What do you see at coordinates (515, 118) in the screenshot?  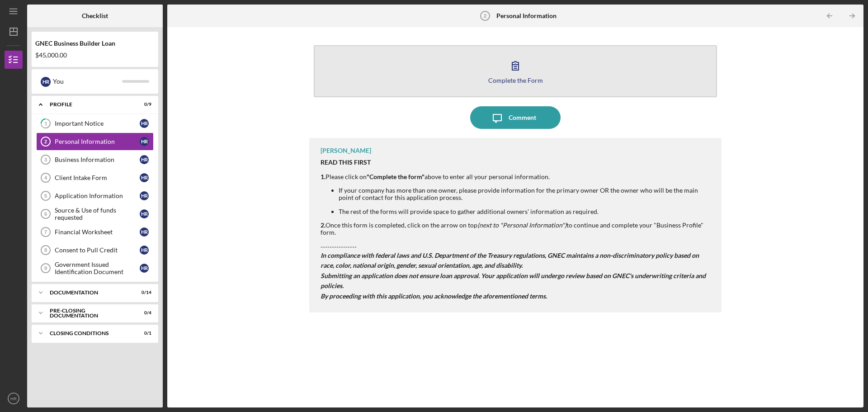 I see `button: Comment` at bounding box center [515, 118].